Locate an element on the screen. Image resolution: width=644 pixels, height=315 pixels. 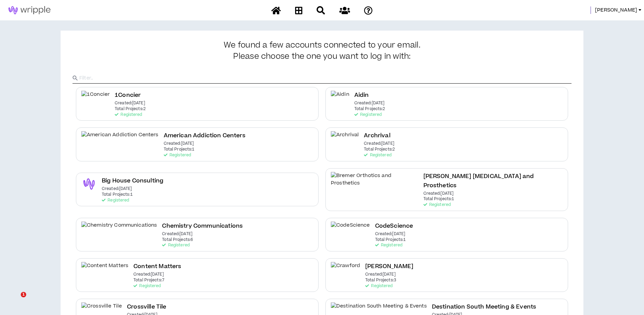
span: Please choose the one you want to log in with: is located at coordinates (321, 57).